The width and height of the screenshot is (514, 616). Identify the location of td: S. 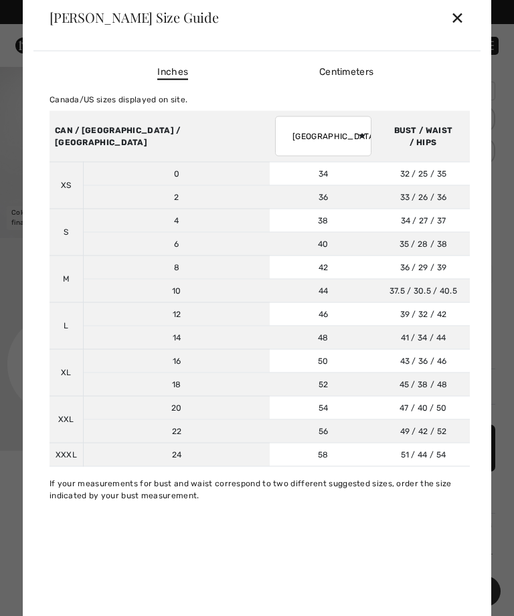
(66, 232).